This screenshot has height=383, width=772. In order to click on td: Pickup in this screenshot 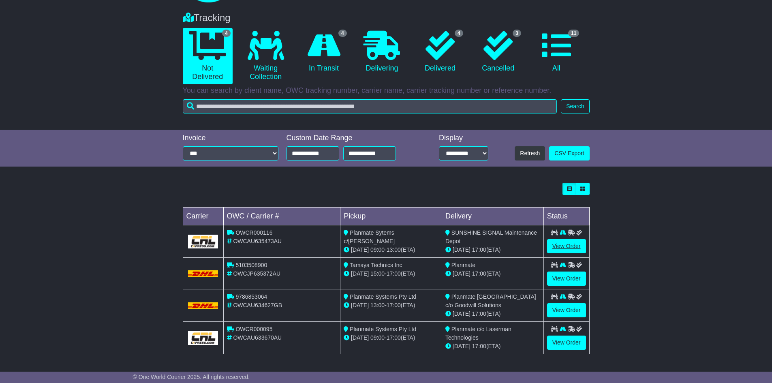, I will do `click(391, 216)`.